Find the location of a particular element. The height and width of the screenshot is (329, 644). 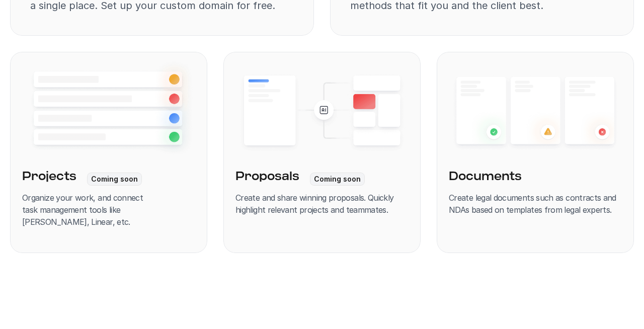

h3: Projects is located at coordinates (49, 177).